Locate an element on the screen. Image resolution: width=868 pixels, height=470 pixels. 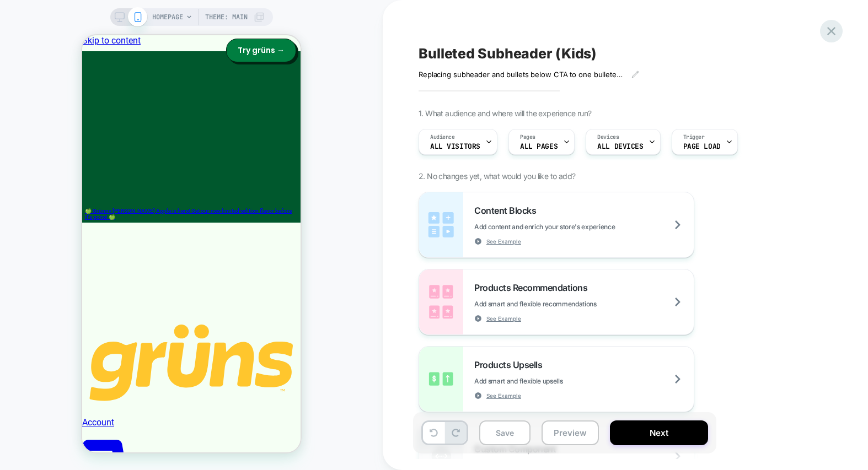
span: Audience is located at coordinates (443, 137).